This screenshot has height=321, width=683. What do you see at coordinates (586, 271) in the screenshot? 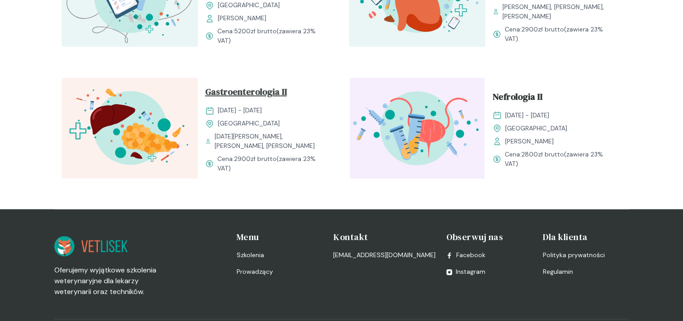
I see `a: Regulamin` at bounding box center [586, 271].